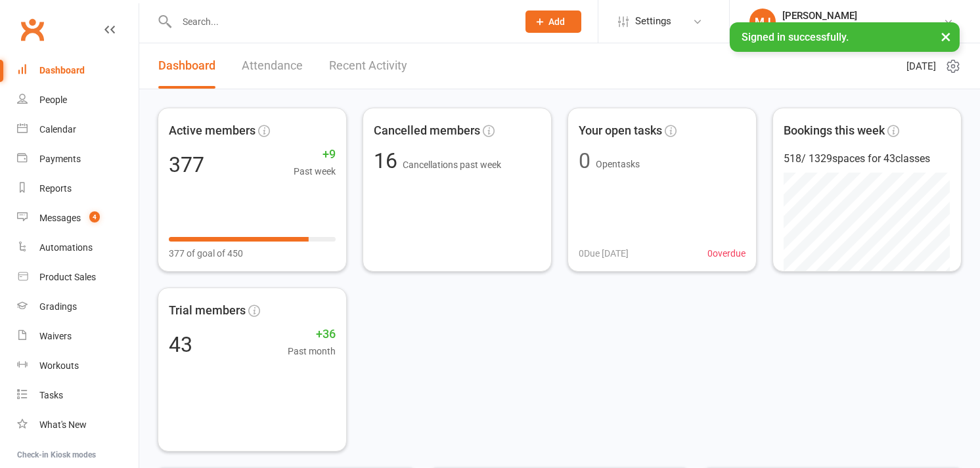 This screenshot has width=980, height=468. I want to click on span: Cancelled members, so click(427, 131).